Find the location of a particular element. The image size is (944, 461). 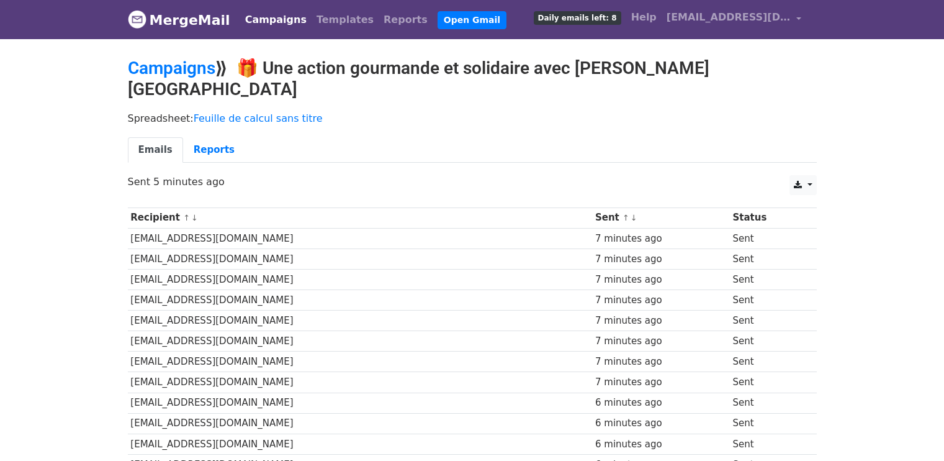

a: Help is located at coordinates (644, 17).